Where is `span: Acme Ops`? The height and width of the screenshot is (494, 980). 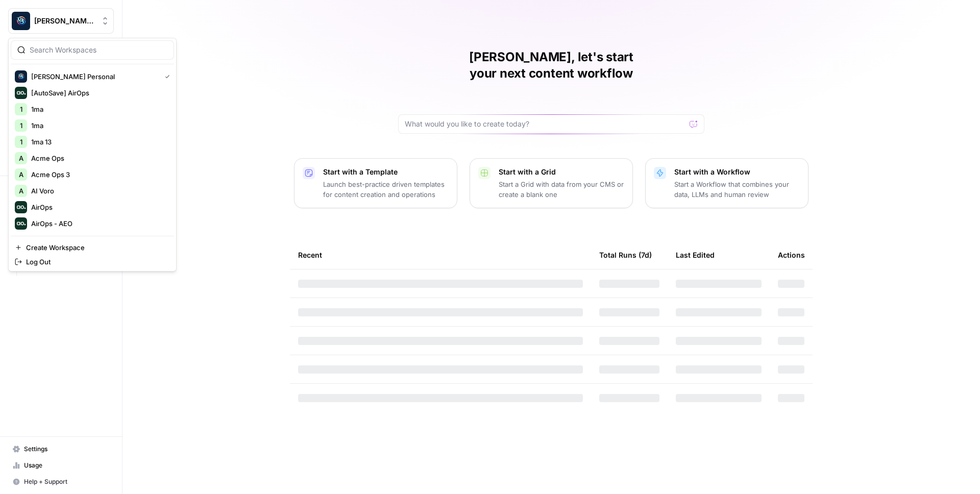
span: Acme Ops is located at coordinates (98, 159).